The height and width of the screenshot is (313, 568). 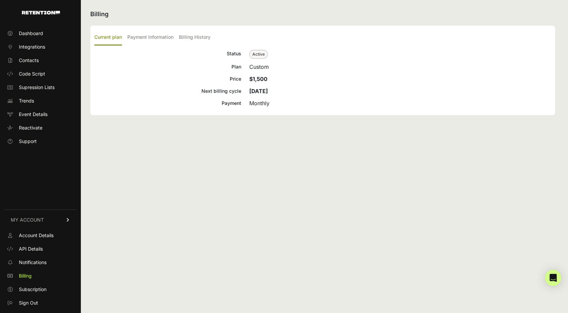 I want to click on span: MY ACCOUNT, so click(x=27, y=220).